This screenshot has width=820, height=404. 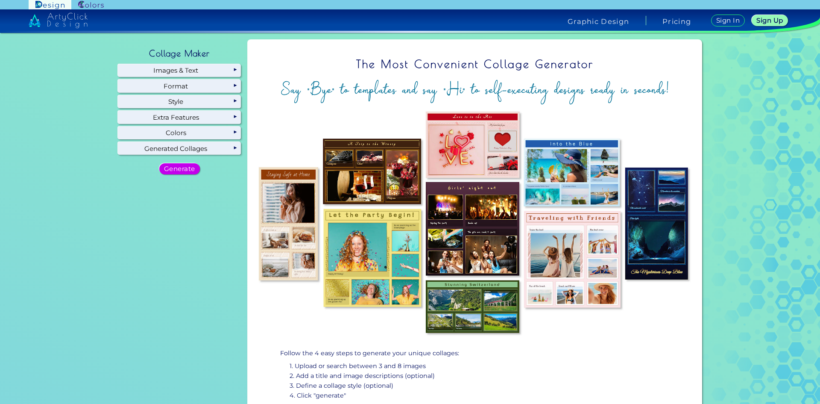 I want to click on p: 1. Upload or search between 3 and 8 images 2. Add a title and image descriptions (optional) 3. De..., so click(x=478, y=380).